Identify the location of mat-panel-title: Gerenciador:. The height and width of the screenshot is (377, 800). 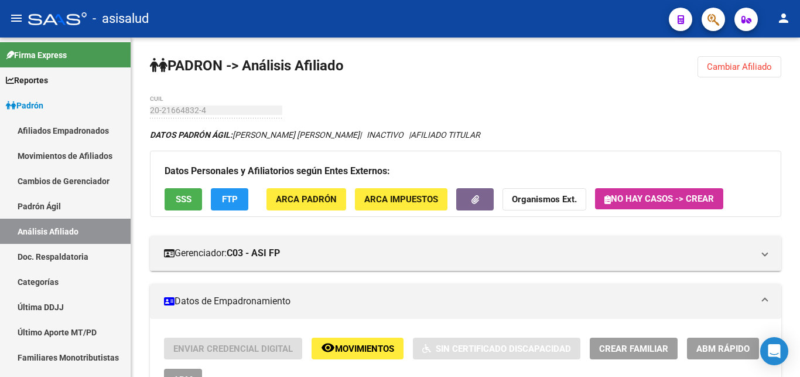
(459, 253).